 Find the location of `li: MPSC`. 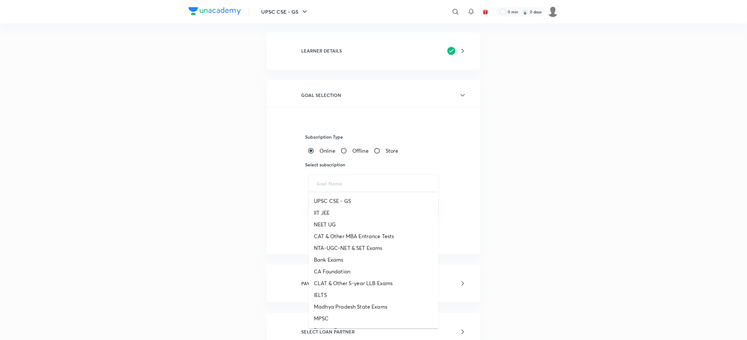

li: MPSC is located at coordinates (374, 318).